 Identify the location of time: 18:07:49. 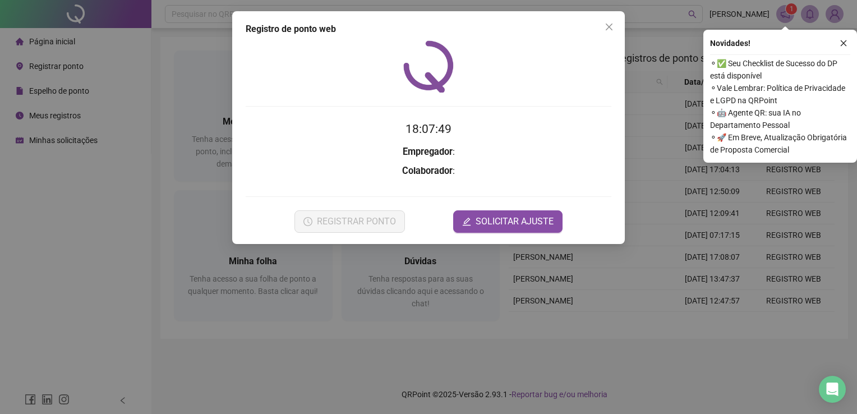
(429, 129).